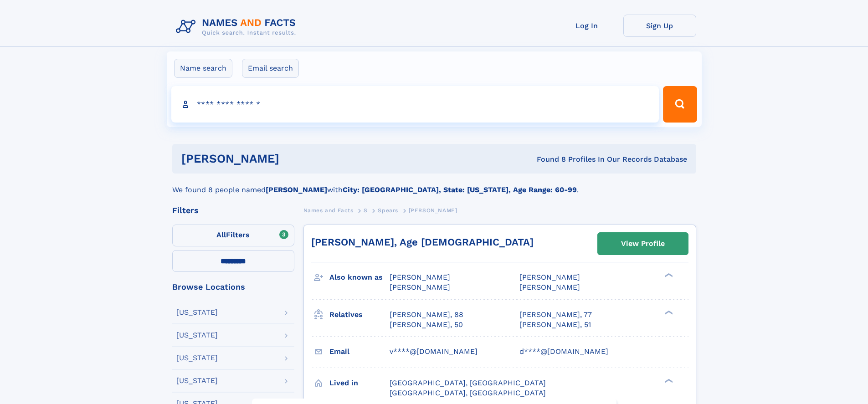 The width and height of the screenshot is (868, 404). I want to click on span: Spears, so click(388, 210).